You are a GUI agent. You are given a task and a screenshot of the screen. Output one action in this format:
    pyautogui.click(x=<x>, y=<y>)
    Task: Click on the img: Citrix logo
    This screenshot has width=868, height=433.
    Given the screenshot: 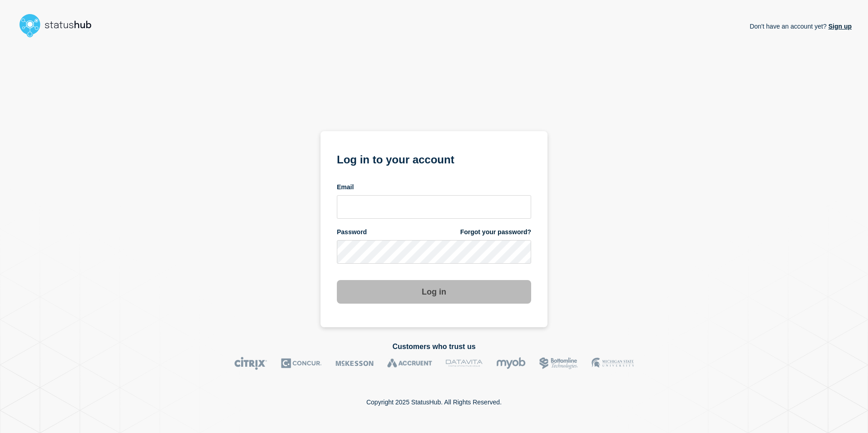 What is the action you would take?
    pyautogui.click(x=250, y=363)
    